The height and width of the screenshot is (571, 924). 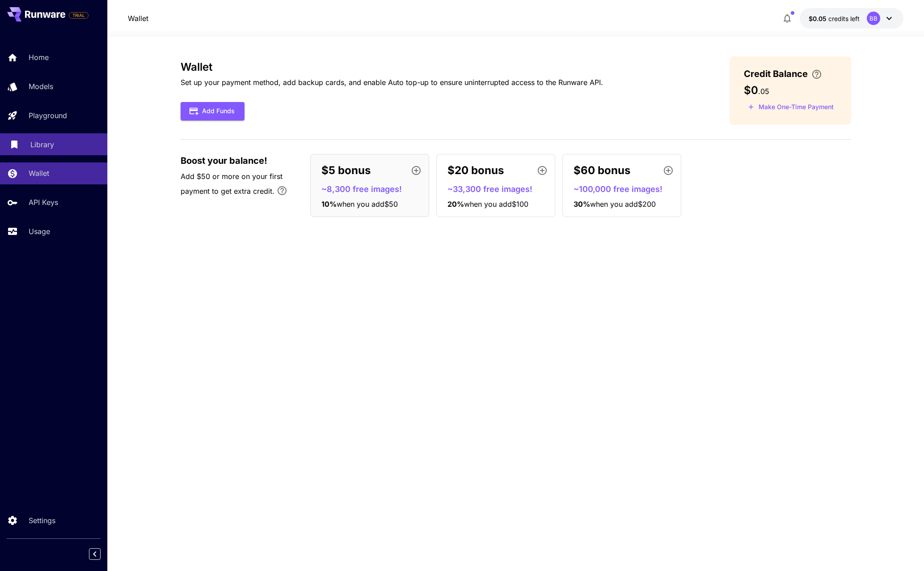 What do you see at coordinates (42, 520) in the screenshot?
I see `p: Settings` at bounding box center [42, 520].